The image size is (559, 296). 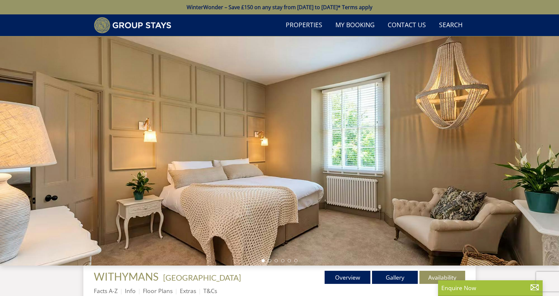 I want to click on img: Group Stays, so click(x=132, y=25).